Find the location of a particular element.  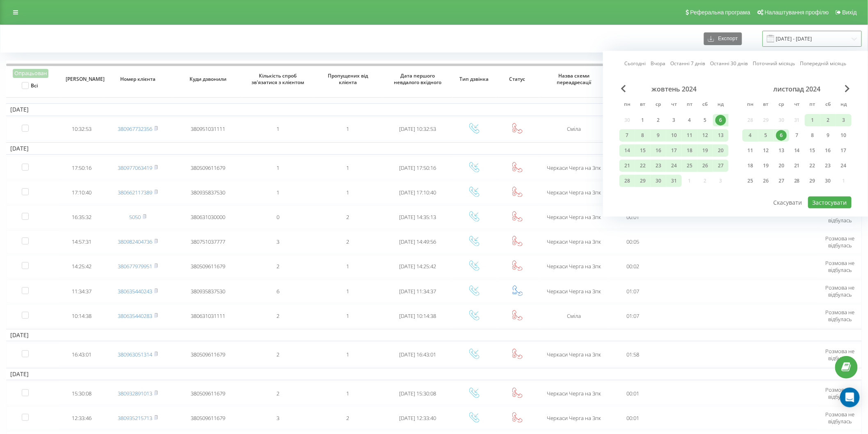

div: Open Intercom Messenger is located at coordinates (850, 397).